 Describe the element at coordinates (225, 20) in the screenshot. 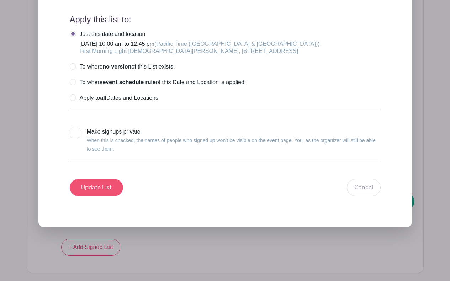

I see `h4: Apply this list to:` at that location.